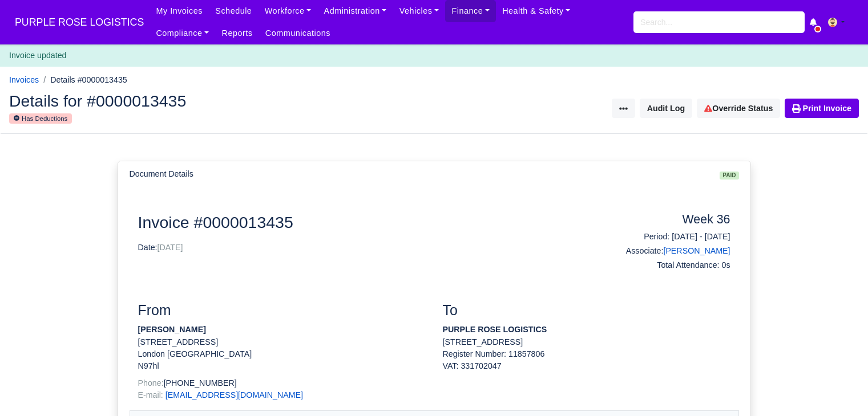 This screenshot has width=868, height=416. Describe the element at coordinates (161, 174) in the screenshot. I see `h6: Document Details` at that location.